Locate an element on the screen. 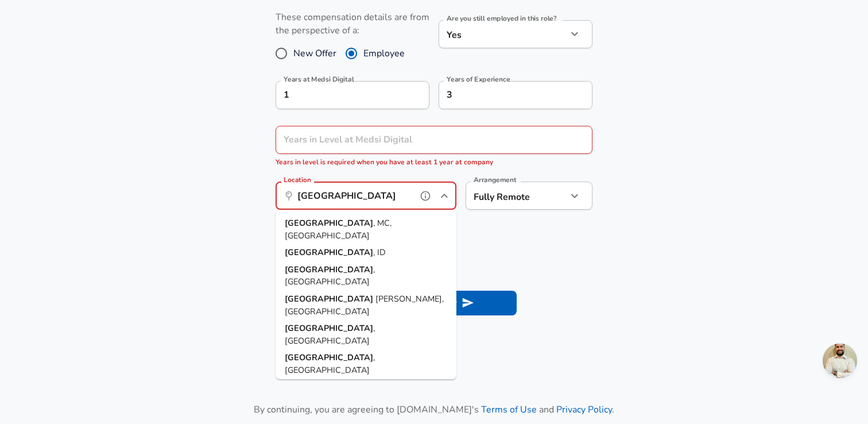 The width and height of the screenshot is (868, 424). input: 1 is located at coordinates (421, 140).